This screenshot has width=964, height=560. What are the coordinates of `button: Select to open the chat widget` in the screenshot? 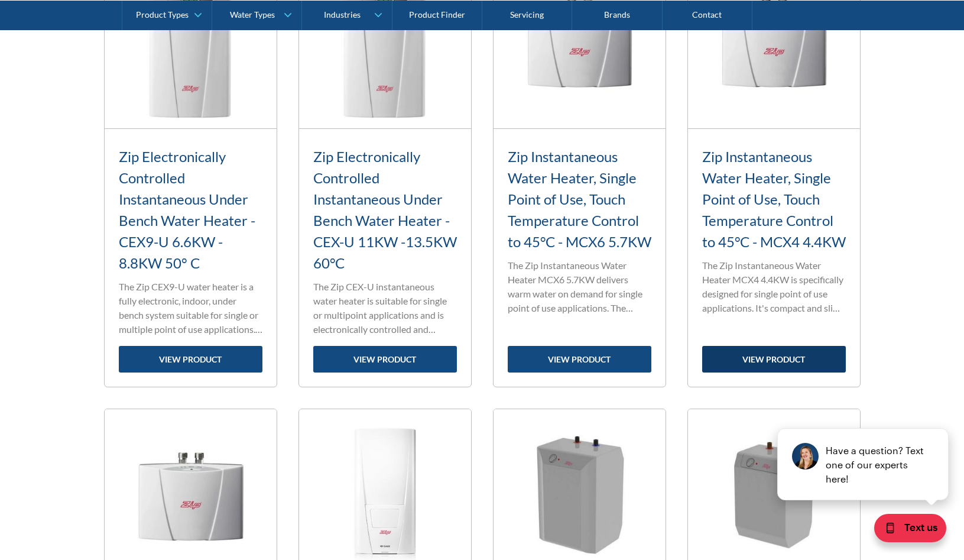 It's located at (64, 27).